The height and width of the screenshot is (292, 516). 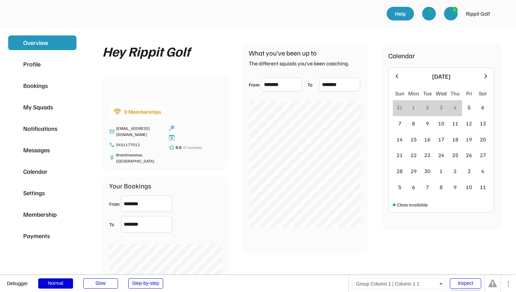 I want to click on div: 1, so click(x=441, y=171).